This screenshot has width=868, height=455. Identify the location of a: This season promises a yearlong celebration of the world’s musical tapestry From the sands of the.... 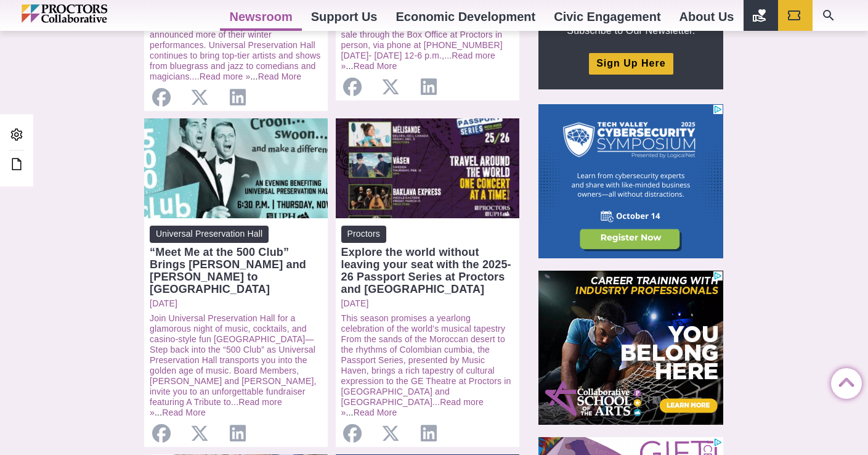
(426, 361).